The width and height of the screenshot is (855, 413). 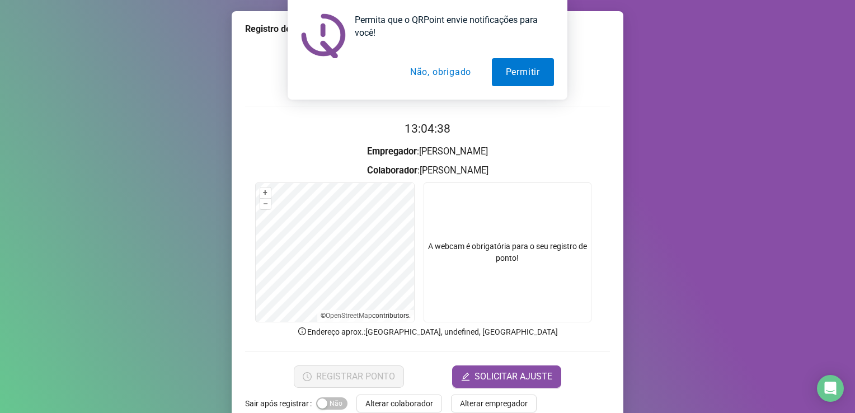 What do you see at coordinates (523, 72) in the screenshot?
I see `button: Permitir` at bounding box center [523, 72].